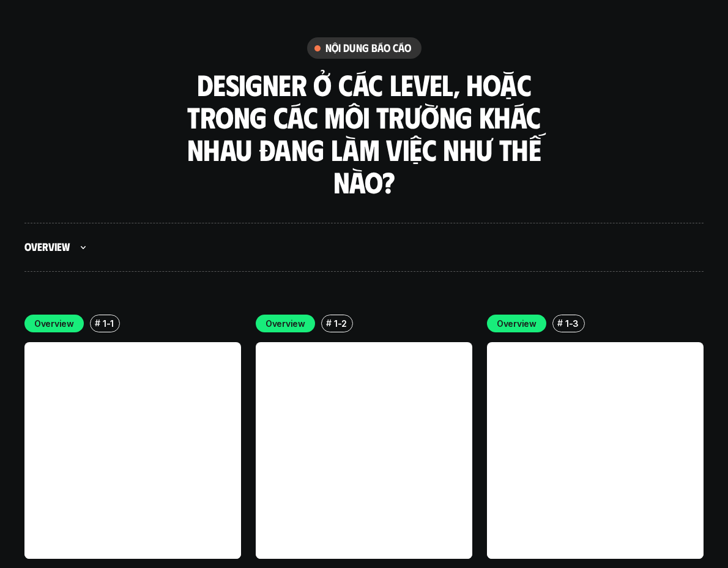 This screenshot has height=568, width=728. What do you see at coordinates (364, 133) in the screenshot?
I see `h3: Designer ở các level, hoặc trong các môi trường khác nhau đang làm việc như thế nào?` at bounding box center [364, 133].